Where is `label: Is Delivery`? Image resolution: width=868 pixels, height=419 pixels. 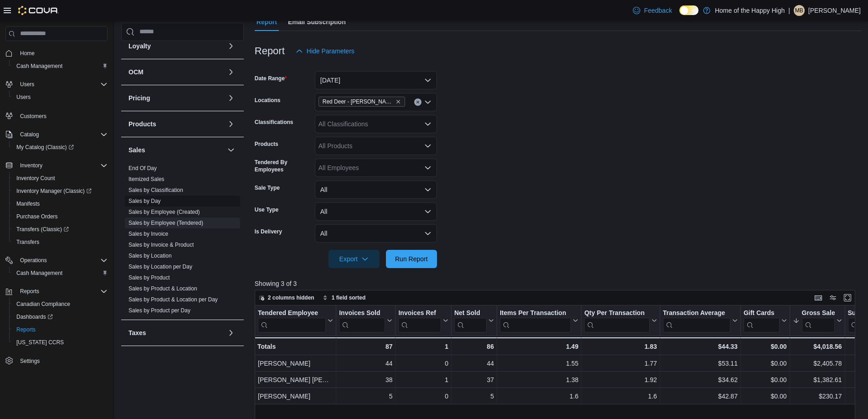 label: Is Delivery is located at coordinates (269, 231).